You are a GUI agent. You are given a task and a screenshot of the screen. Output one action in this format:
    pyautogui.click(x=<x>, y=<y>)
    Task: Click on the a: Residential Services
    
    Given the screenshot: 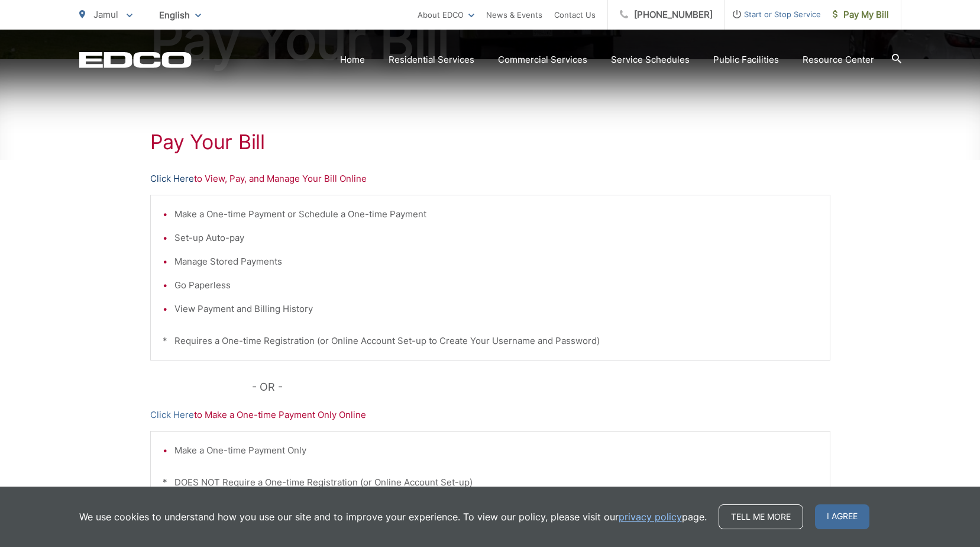 What is the action you would take?
    pyautogui.click(x=432, y=60)
    